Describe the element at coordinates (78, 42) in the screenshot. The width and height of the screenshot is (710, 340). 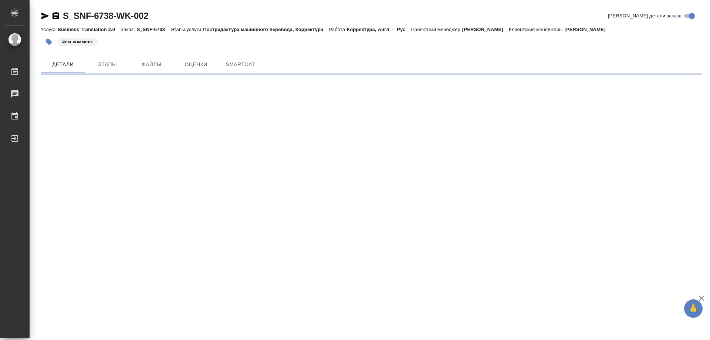
I see `p: #см коммент` at that location.